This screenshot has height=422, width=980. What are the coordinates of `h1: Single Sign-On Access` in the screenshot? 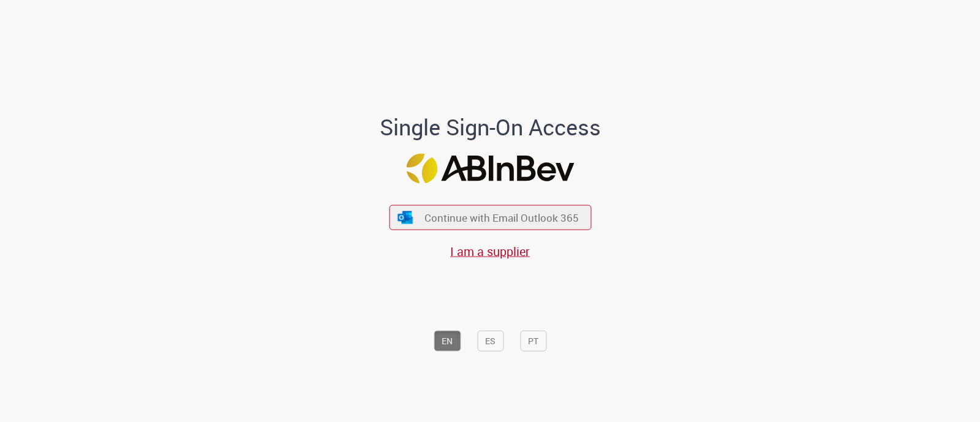 It's located at (490, 127).